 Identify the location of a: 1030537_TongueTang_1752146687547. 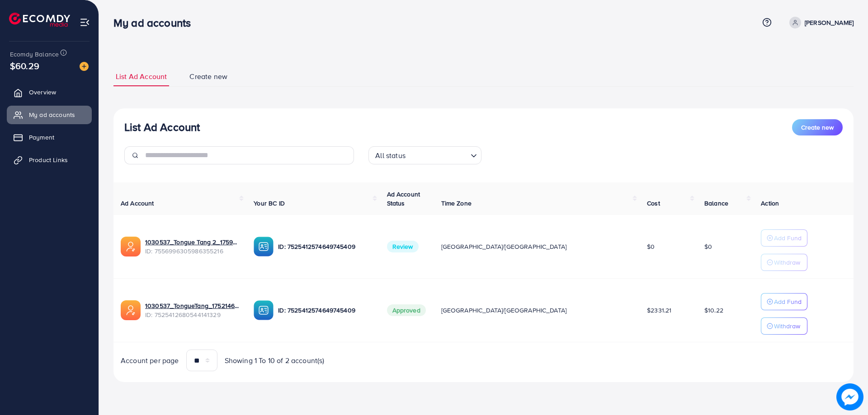
(192, 306).